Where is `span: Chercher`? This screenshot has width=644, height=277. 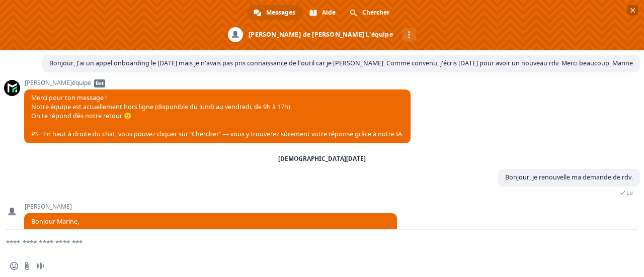 span: Chercher is located at coordinates (376, 13).